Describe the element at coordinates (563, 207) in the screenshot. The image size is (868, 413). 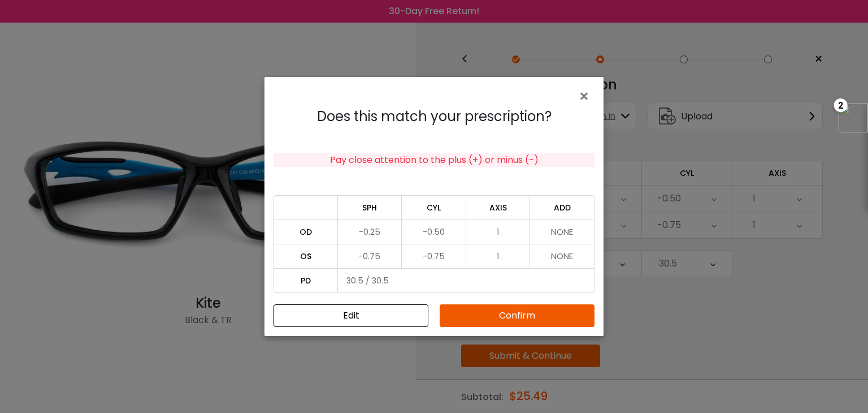
I see `td: ADD` at that location.